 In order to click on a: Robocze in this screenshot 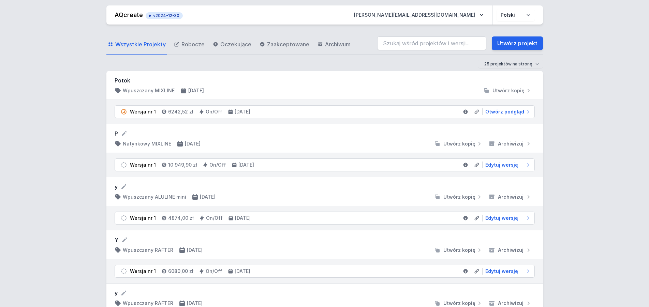, I will do `click(189, 45)`.